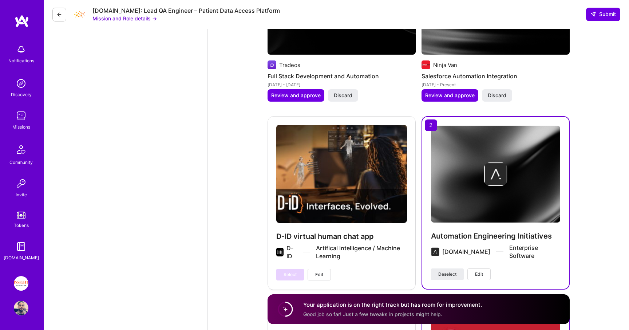 Image resolution: width=629 pixels, height=330 pixels. I want to click on div: Community, so click(21, 162).